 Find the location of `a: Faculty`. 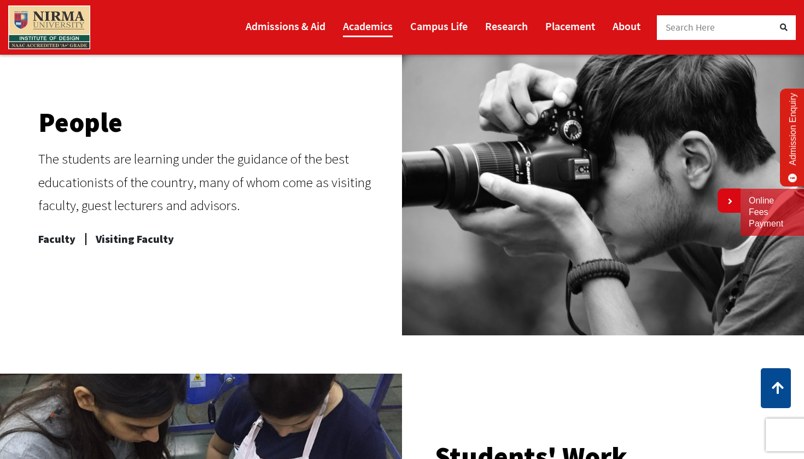

a: Faculty is located at coordinates (57, 239).